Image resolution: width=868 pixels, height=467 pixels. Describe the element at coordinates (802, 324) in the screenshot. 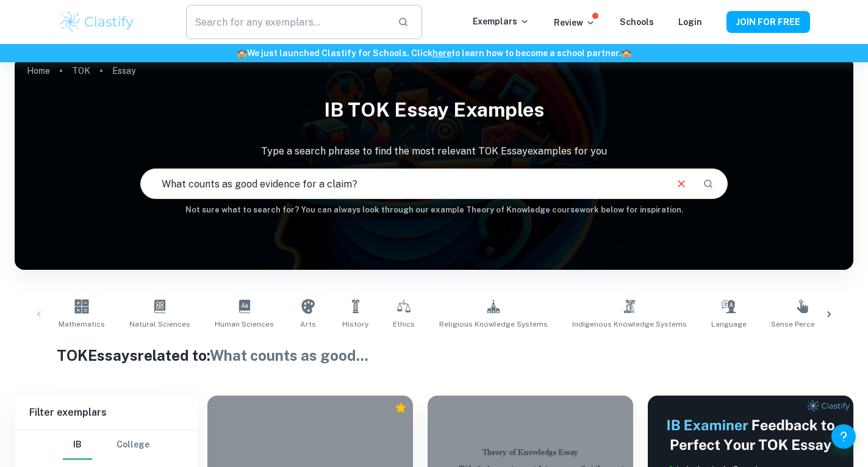

I see `span: Sense Perception` at that location.